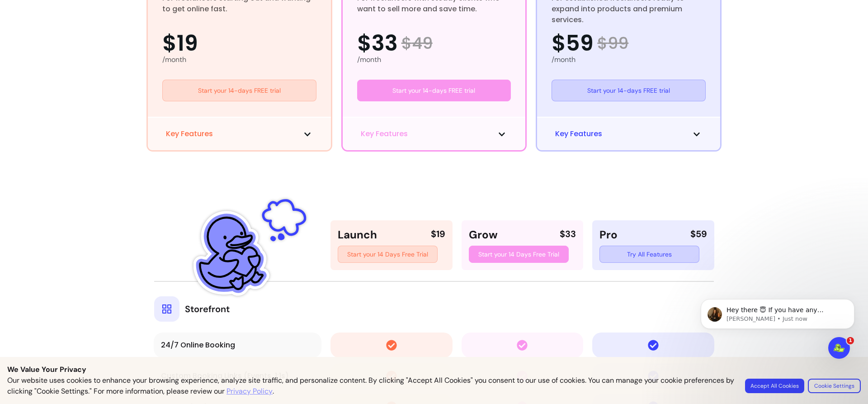 The height and width of the screenshot is (404, 868). What do you see at coordinates (249, 392) in the screenshot?
I see `a: Privacy Policy` at bounding box center [249, 392].